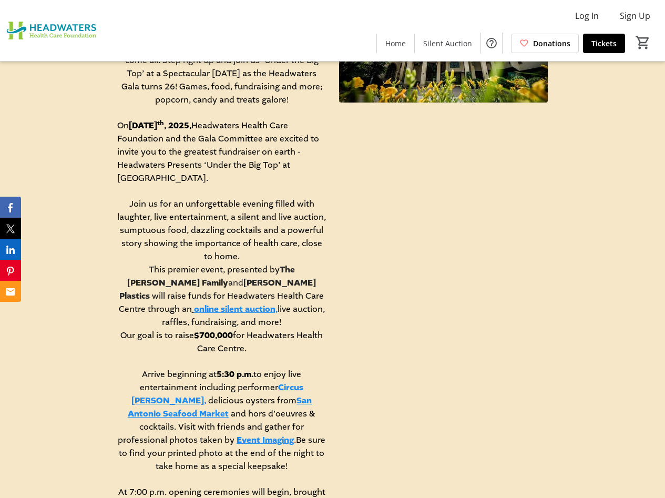 This screenshot has width=665, height=498. Describe the element at coordinates (396, 43) in the screenshot. I see `span: Home` at that location.